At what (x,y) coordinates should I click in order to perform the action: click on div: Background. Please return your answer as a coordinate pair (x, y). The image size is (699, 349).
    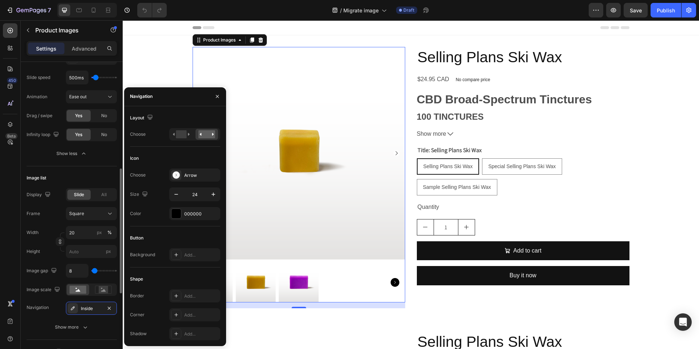
    Looking at the image, I should click on (142, 255).